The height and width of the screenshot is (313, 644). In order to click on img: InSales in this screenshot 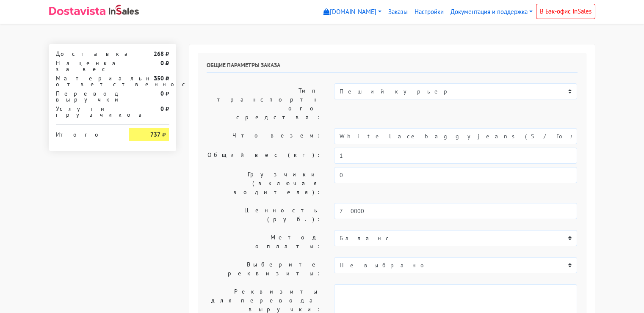, I will do `click(124, 10)`.